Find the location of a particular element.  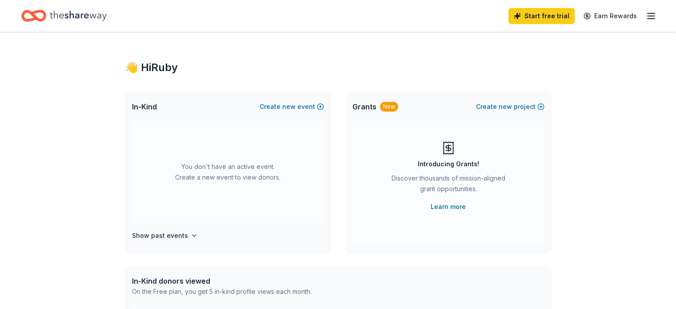

span: In-Kind is located at coordinates (144, 107).